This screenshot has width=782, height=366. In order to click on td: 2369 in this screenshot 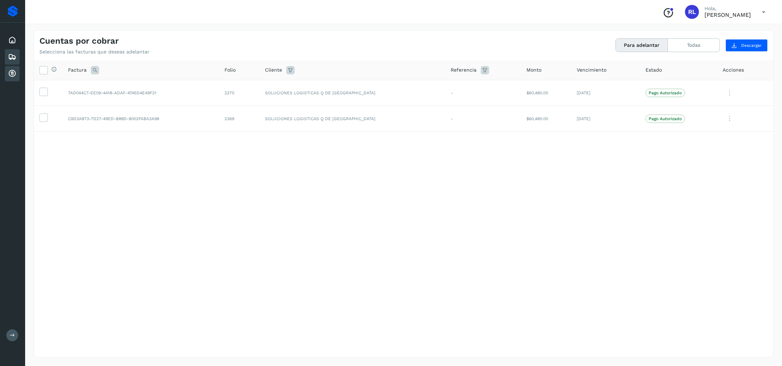, I will do `click(239, 119)`.